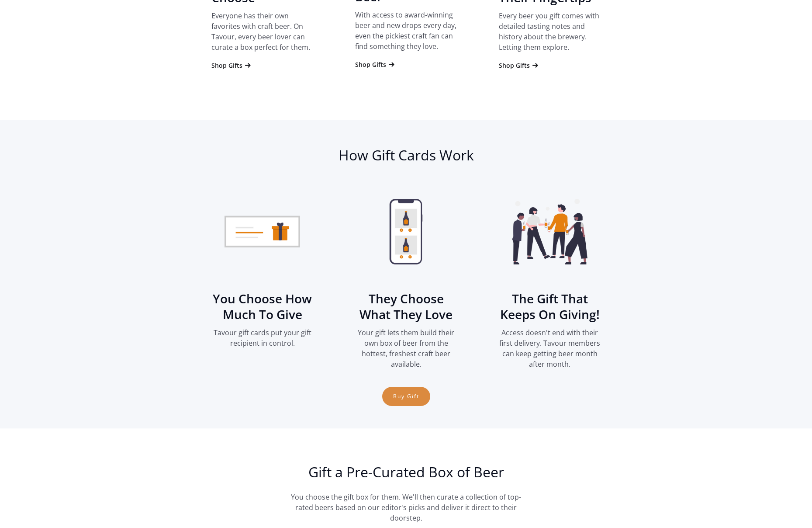  Describe the element at coordinates (406, 507) in the screenshot. I see `p: You choose the gift box for them. We'll then curate a collection of top-rated beers based on our ...` at that location.